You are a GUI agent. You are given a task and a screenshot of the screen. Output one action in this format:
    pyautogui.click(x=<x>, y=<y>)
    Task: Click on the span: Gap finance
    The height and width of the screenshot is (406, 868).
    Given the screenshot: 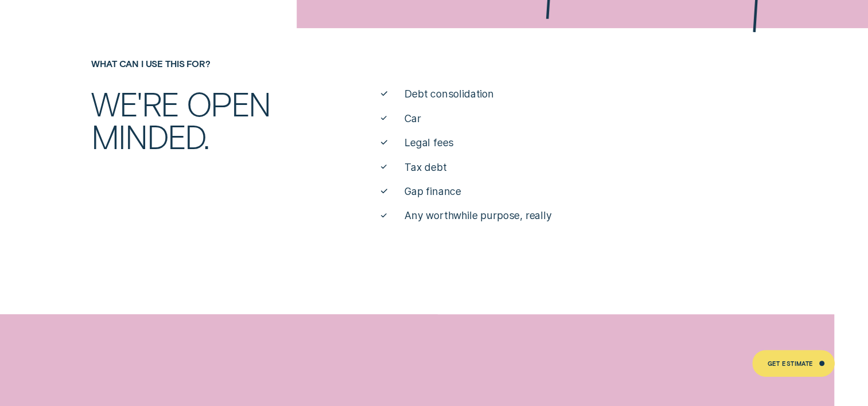 What is the action you would take?
    pyautogui.click(x=433, y=191)
    